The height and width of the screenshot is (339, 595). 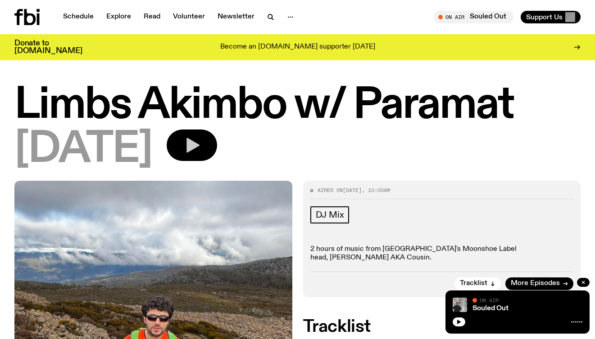 I want to click on a: Souled Out, so click(x=490, y=309).